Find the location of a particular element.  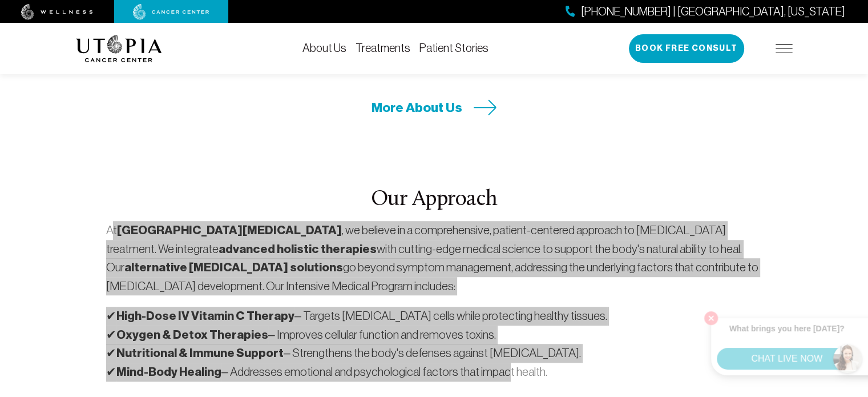

img: icon-hamburger is located at coordinates (784, 49).